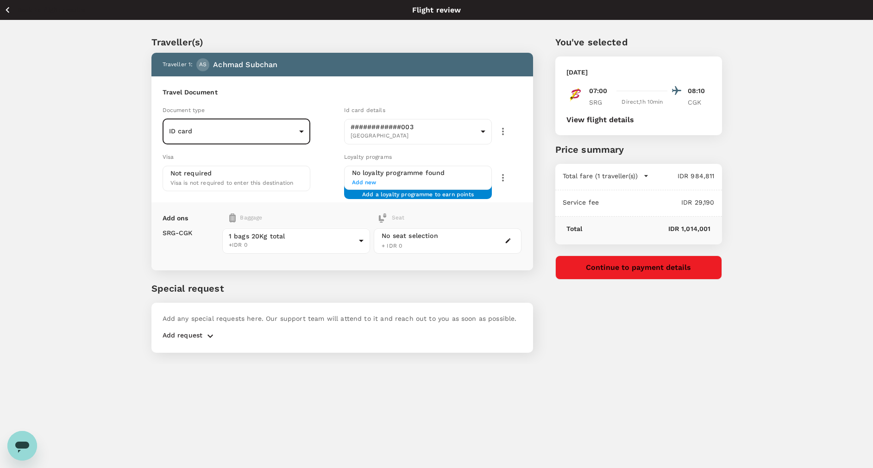 Image resolution: width=873 pixels, height=468 pixels. Describe the element at coordinates (232, 183) in the screenshot. I see `span: Visa is not required to enter this destination` at that location.